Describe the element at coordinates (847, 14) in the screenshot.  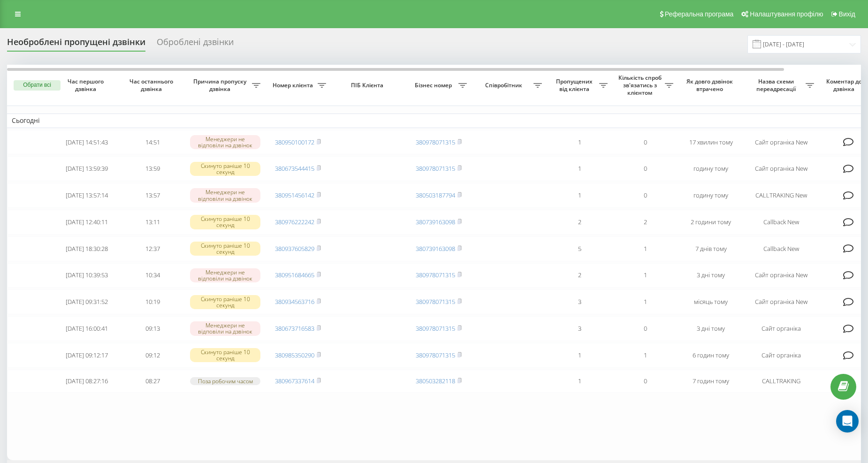
I see `span: Вихід` at that location.